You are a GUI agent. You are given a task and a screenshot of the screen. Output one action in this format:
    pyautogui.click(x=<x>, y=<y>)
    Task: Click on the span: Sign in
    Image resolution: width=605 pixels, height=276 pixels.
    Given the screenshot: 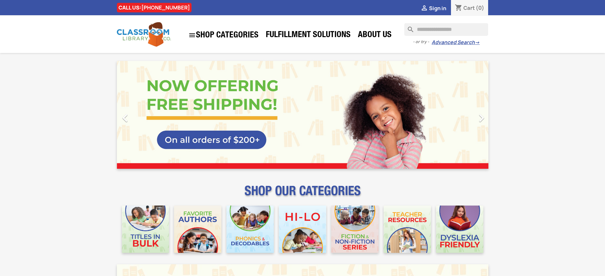 What is the action you would take?
    pyautogui.click(x=438, y=8)
    